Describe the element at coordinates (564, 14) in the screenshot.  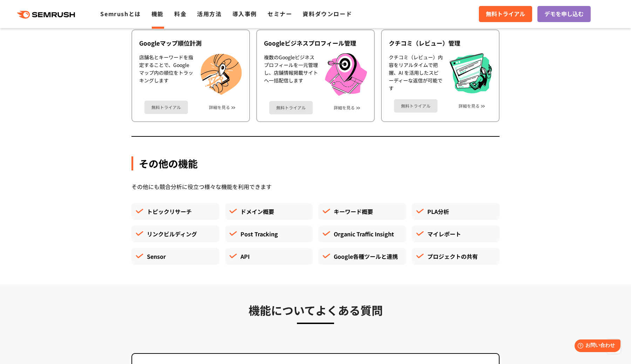
I see `a: デモを申し込む` at that location.